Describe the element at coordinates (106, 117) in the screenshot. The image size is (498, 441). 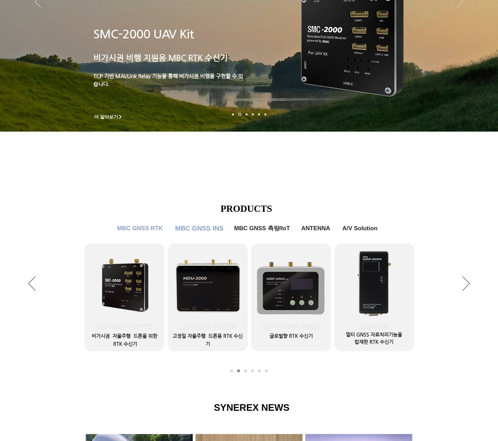
I see `span: 더 알아보기` at that location.